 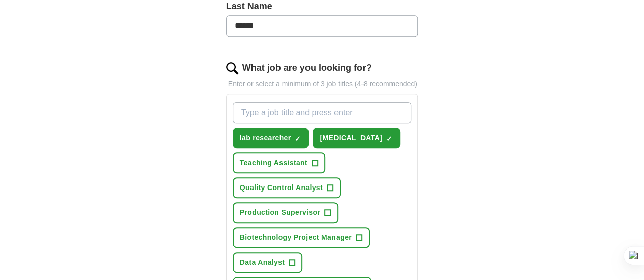 I want to click on span: lab researcher, so click(x=266, y=138).